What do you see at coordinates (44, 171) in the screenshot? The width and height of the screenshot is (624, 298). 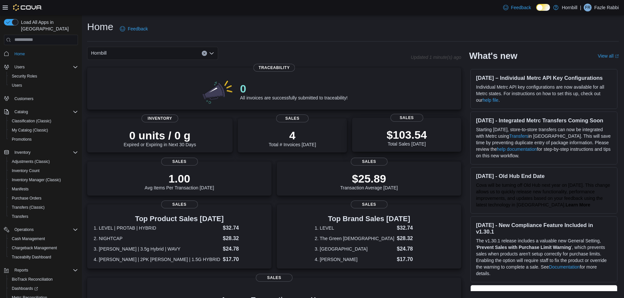 I see `span: Inventory Count` at bounding box center [44, 171].